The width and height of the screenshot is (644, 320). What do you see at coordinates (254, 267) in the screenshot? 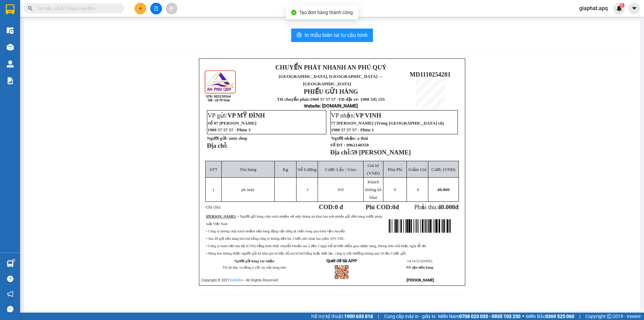
I see `span: Tôi đã đọc và đồng ý với các nội dung trên` at bounding box center [254, 267].